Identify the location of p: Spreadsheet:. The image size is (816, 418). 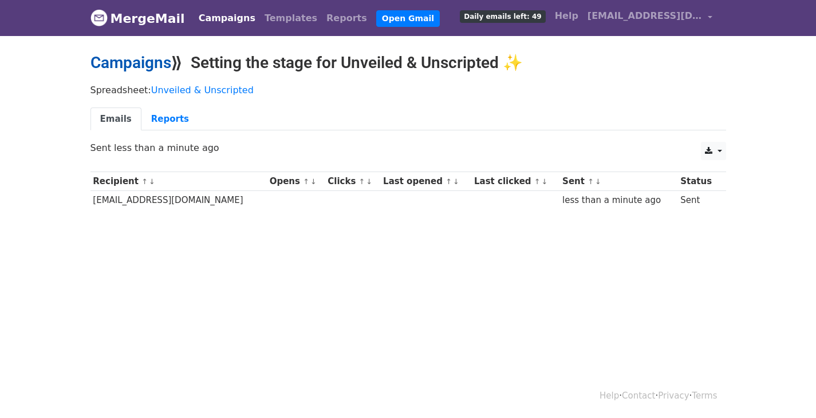
(408, 90).